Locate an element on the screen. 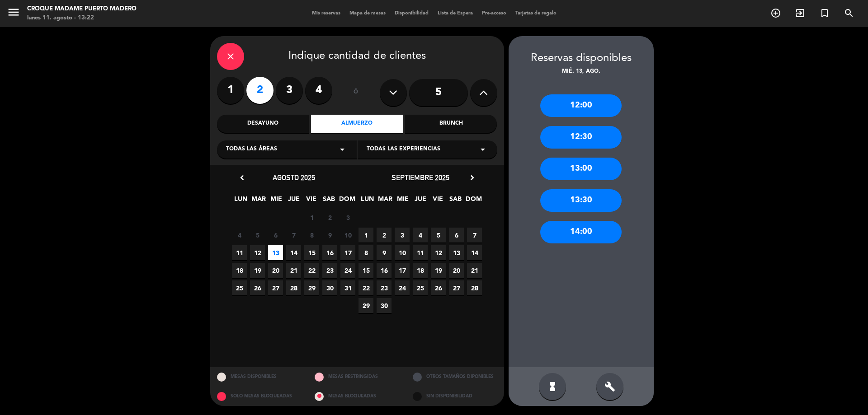 Image resolution: width=868 pixels, height=415 pixels. span: Mis reservas is located at coordinates (326, 13).